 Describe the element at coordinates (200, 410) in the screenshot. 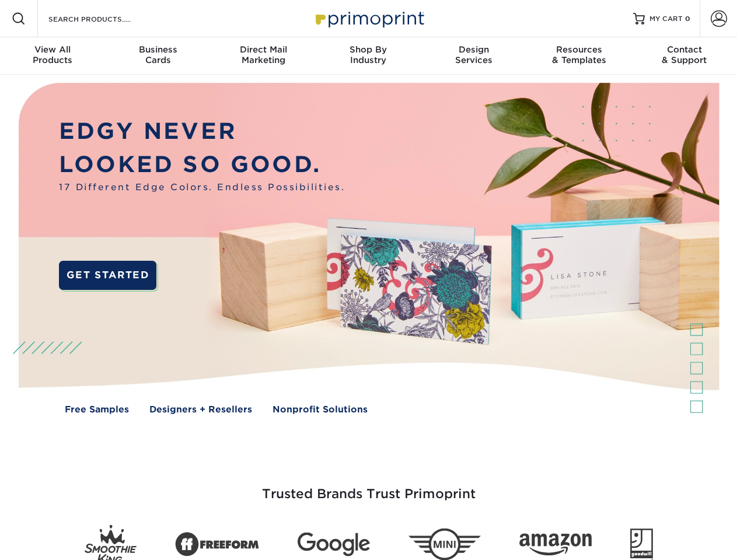

I see `a: Designers + Resellers` at that location.